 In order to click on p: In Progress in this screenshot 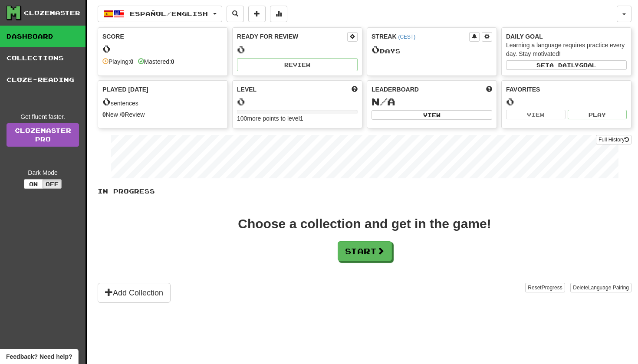, I will do `click(364, 191)`.